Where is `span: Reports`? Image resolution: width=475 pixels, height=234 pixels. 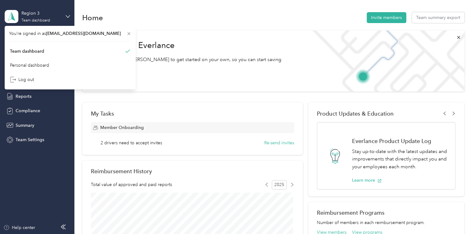 span: Reports is located at coordinates (23, 96).